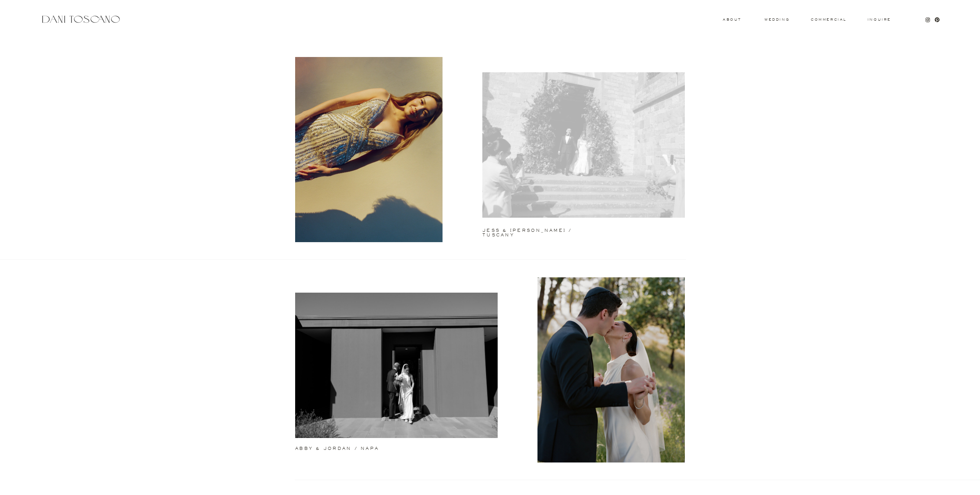 Image resolution: width=980 pixels, height=495 pixels. What do you see at coordinates (362, 449) in the screenshot?
I see `a: abby & jordan / napa` at bounding box center [362, 449].